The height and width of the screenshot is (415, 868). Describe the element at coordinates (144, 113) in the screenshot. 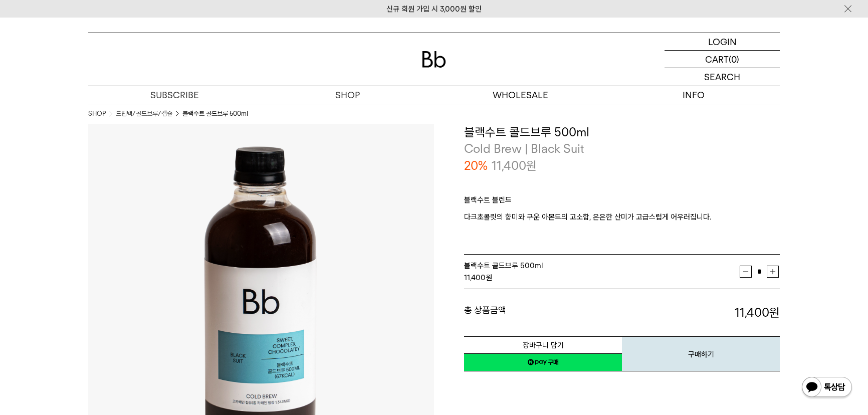

I see `a: 드립백/콜드브루/캡슐` at that location.